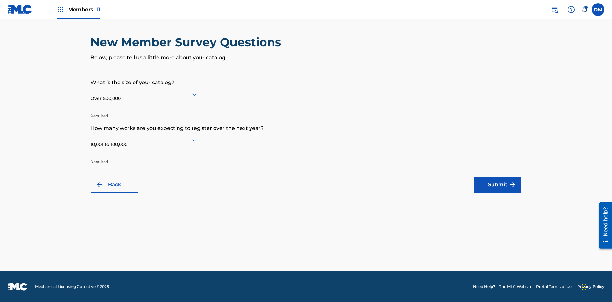  What do you see at coordinates (516, 287) in the screenshot?
I see `a: The MLC Website` at bounding box center [516, 287].